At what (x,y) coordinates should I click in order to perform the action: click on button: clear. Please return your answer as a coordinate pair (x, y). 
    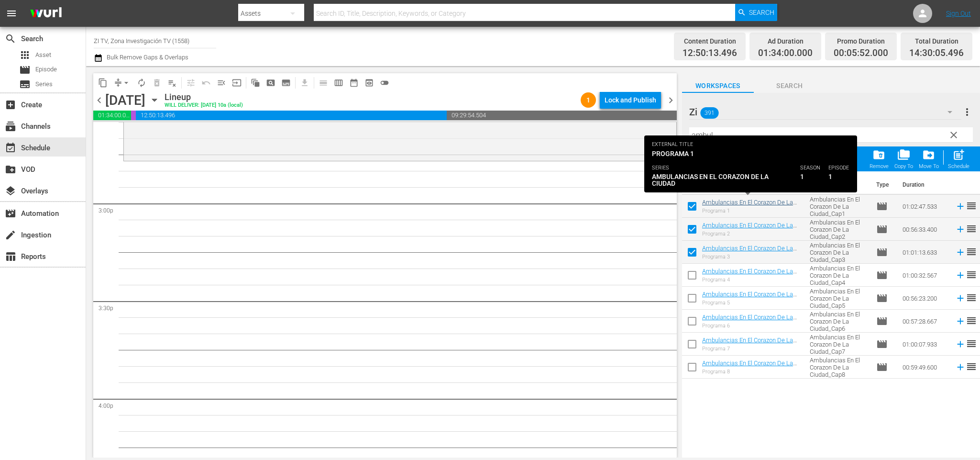
    Looking at the image, I should click on (953, 134).